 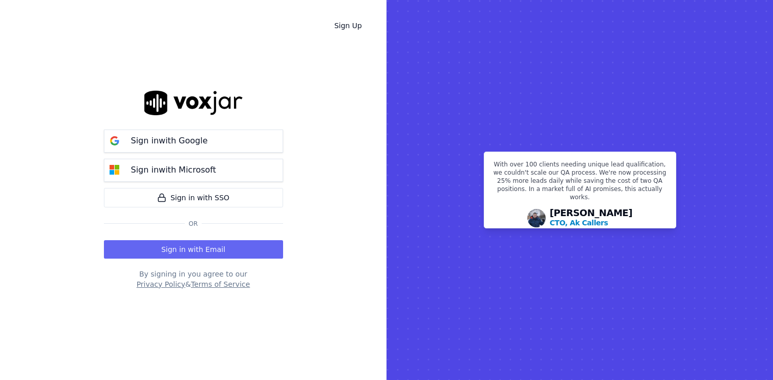 What do you see at coordinates (193, 170) in the screenshot?
I see `button: Sign inwith Microsoft` at bounding box center [193, 170].